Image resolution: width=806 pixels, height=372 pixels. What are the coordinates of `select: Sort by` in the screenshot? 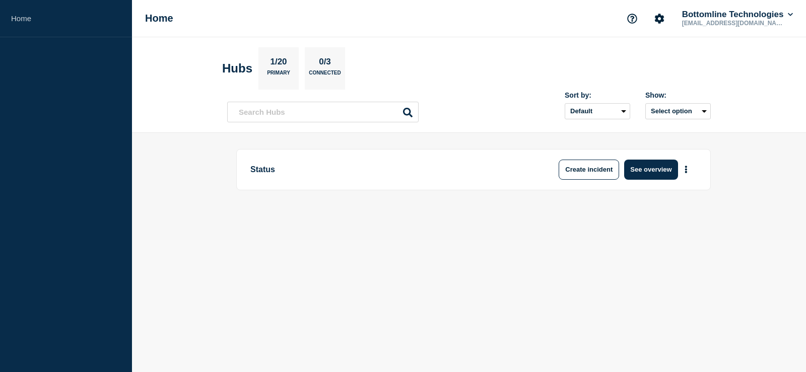 It's located at (598, 111).